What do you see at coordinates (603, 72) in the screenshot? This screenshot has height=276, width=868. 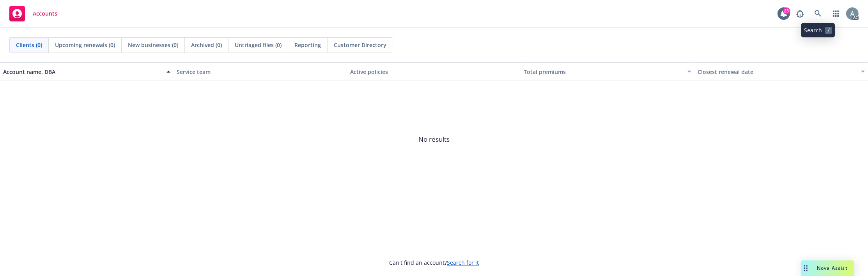 I see `div: Total premiums` at bounding box center [603, 72].